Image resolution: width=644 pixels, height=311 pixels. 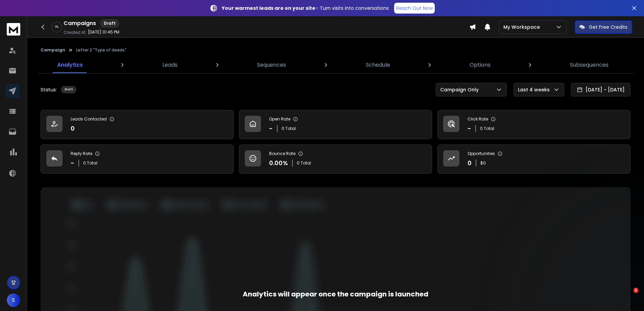 I want to click on img: logo, so click(x=14, y=29).